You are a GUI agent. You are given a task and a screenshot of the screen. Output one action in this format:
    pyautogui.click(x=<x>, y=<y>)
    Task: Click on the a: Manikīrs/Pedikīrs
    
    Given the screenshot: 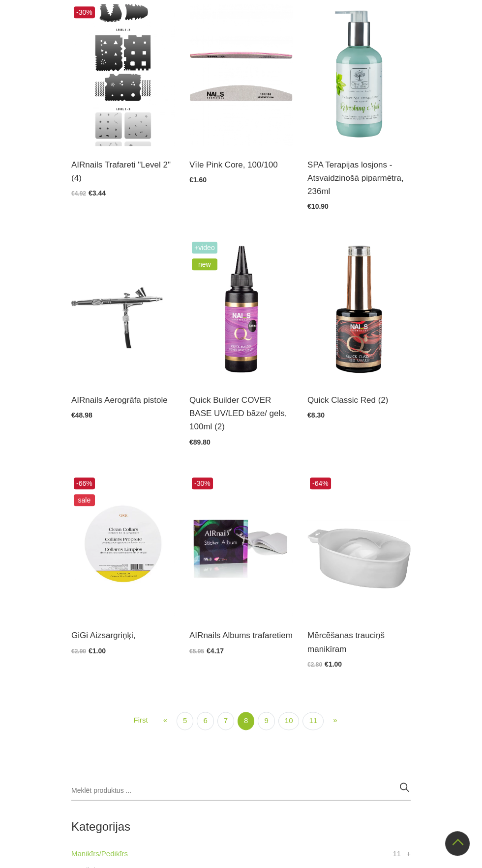 What is the action you would take?
    pyautogui.click(x=99, y=854)
    